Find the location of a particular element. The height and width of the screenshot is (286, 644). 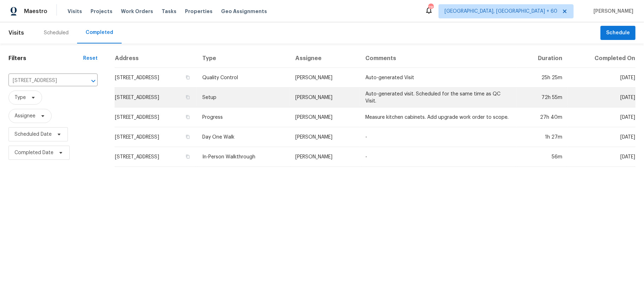

div: Scheduled is located at coordinates (56, 33).